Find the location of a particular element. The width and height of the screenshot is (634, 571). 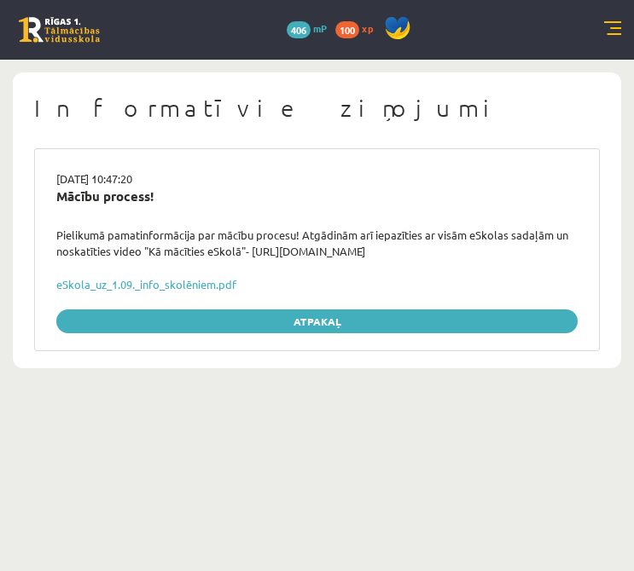

div: Mācību process! is located at coordinates (316, 196).